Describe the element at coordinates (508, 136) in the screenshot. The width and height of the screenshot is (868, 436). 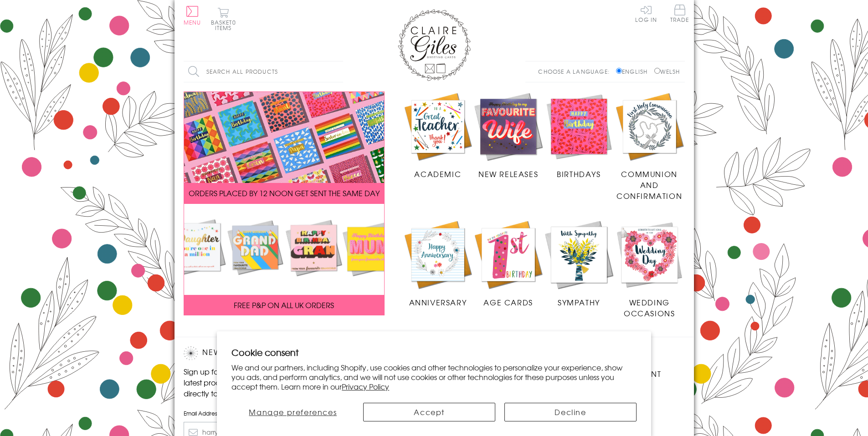
I see `a: New Releases` at that location.